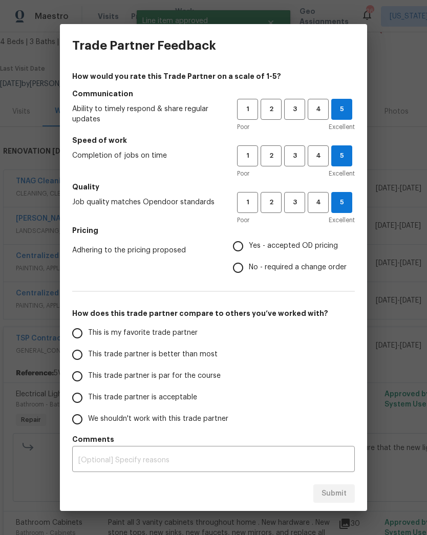 This screenshot has height=535, width=427. Describe the element at coordinates (214, 187) in the screenshot. I see `h5: Quality` at that location.